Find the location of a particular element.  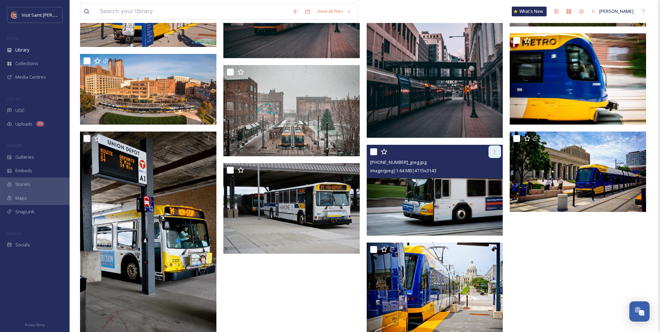

span: Stories is located at coordinates (23, 184).